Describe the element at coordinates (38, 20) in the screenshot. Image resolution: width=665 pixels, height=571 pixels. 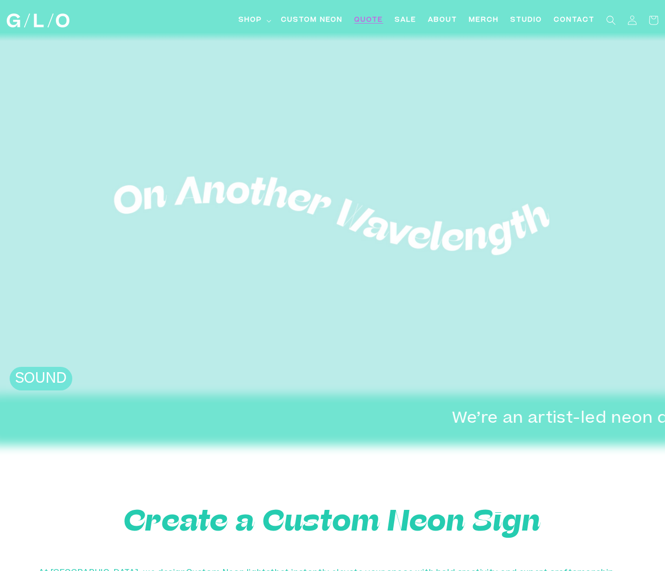
I see `img: GLO Studio` at that location.